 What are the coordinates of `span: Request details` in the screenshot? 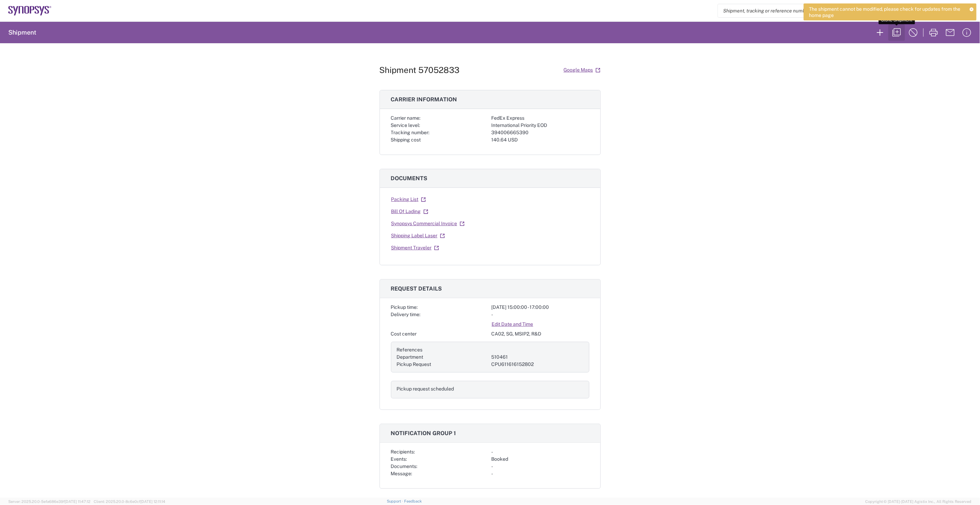 It's located at (416, 288).